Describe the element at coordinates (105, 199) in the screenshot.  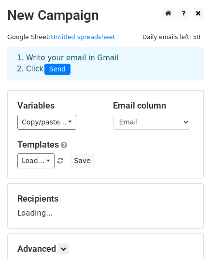
I see `h5: Recipients` at that location.